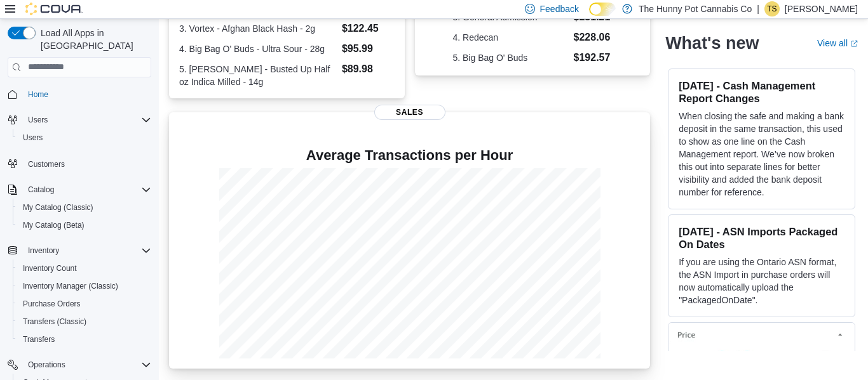  I want to click on p: If you are using the Ontario ASN format, the ASN Import in purchase orders will now automatically..., so click(761, 281).